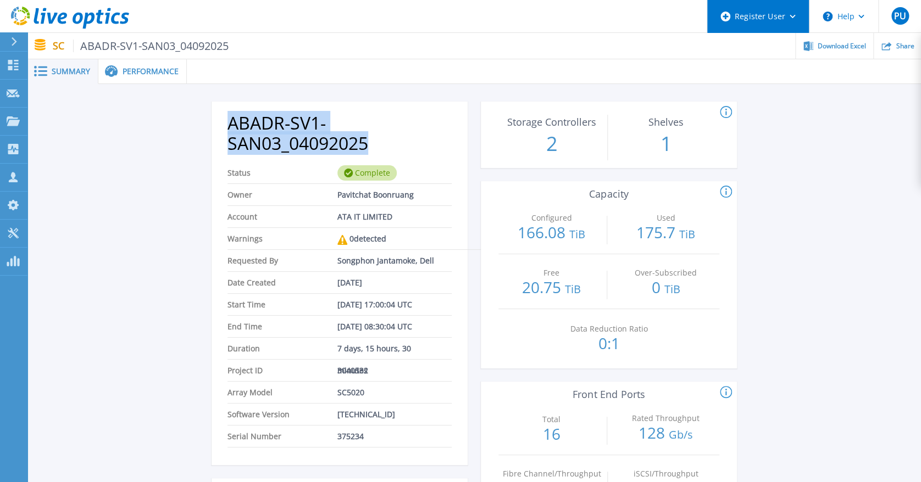 The width and height of the screenshot is (921, 482). I want to click on p: 16, so click(551, 434).